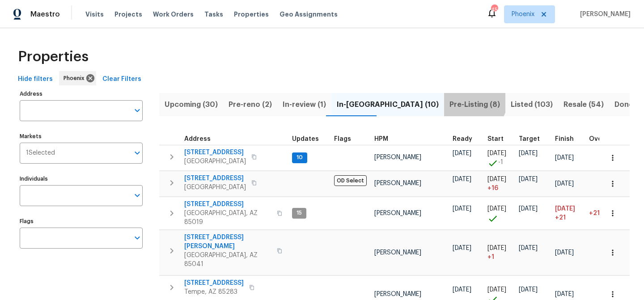  Describe the element at coordinates (495, 139) in the screenshot. I see `span: Start` at that location.